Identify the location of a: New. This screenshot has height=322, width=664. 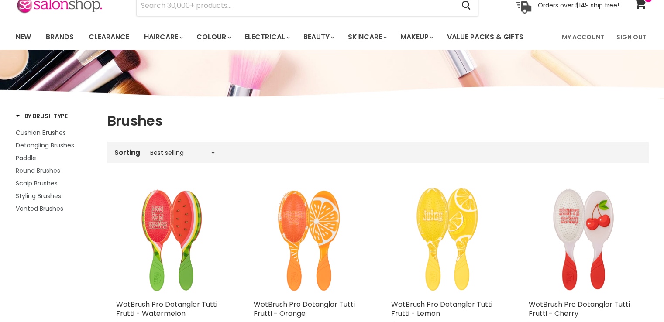
(23, 37).